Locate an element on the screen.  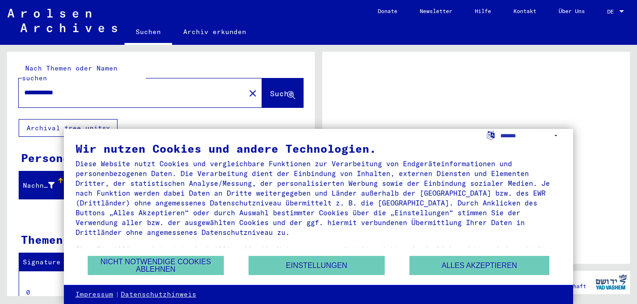
div: Themen is located at coordinates (42, 239).